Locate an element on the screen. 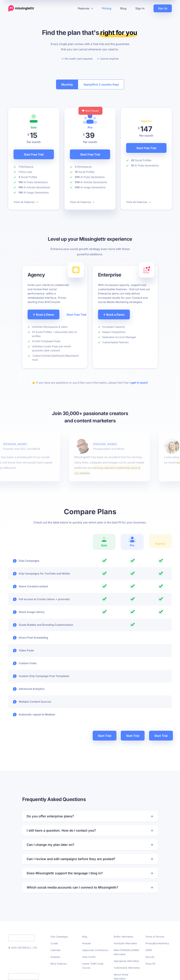  button: Yearly(first 2 months free) is located at coordinates (101, 84).